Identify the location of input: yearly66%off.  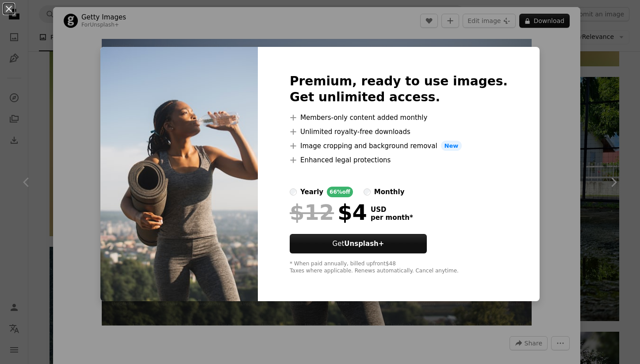
(294, 192).